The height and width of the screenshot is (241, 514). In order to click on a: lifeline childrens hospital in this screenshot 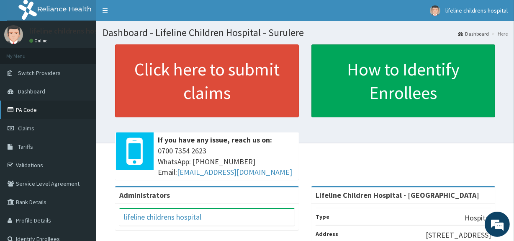, I will do `click(163, 217)`.